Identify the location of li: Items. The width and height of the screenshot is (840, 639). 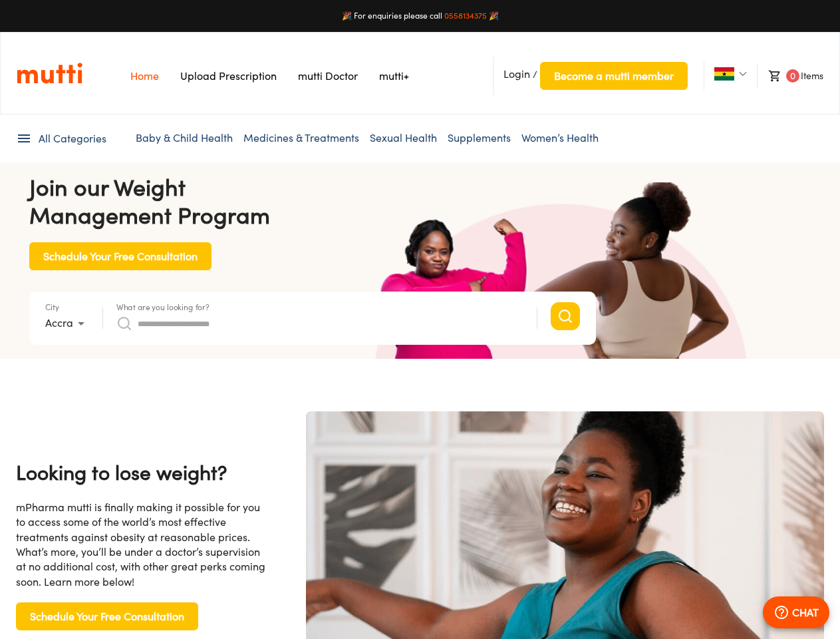
(790, 76).